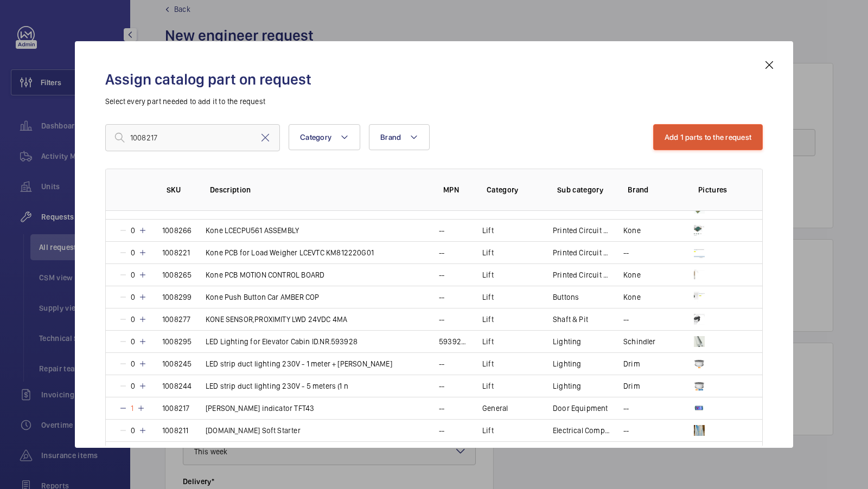  I want to click on p: Select every part needed to add it to the request, so click(434, 101).